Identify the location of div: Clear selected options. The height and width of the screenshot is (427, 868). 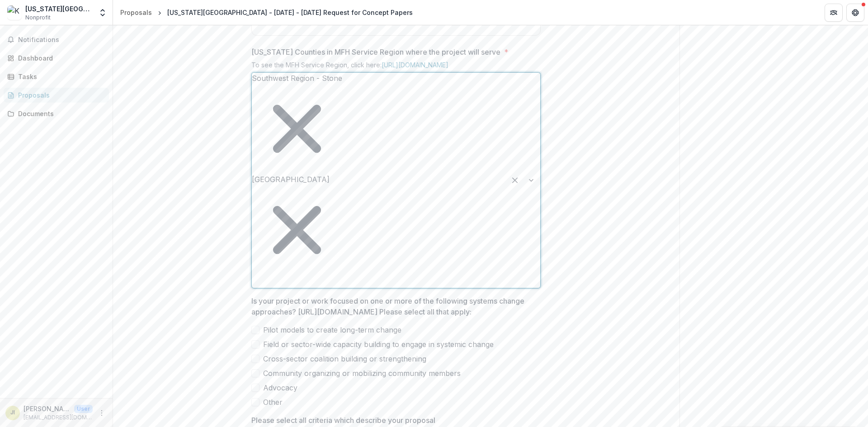
(515, 180).